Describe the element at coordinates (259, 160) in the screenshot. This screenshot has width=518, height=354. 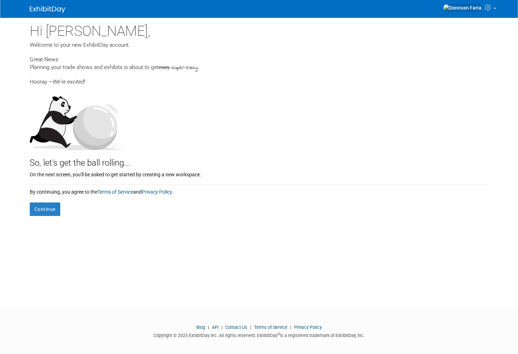
I see `div: So, let's get the ball rolling...` at that location.